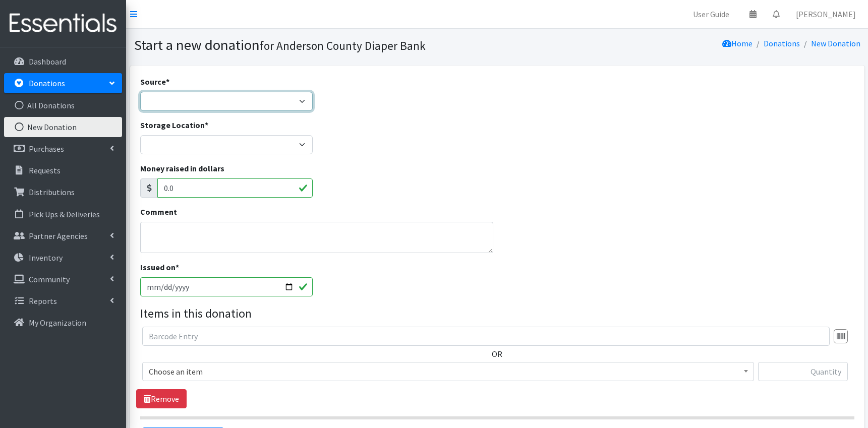  I want to click on p: Community, so click(49, 280).